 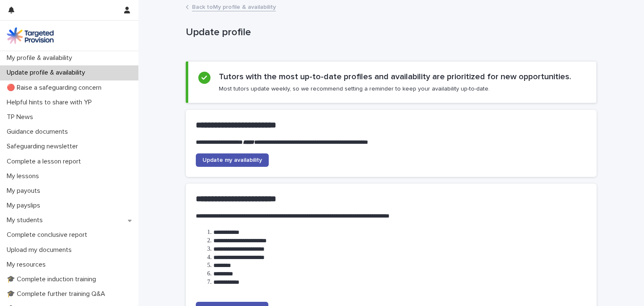 What do you see at coordinates (25, 176) in the screenshot?
I see `p: My lessons` at bounding box center [25, 176].